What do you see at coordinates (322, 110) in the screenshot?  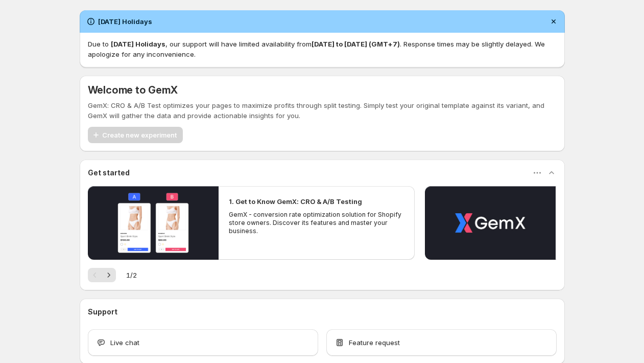 I see `p: GemX: CRO & A/B Test optimizes your pages to maximize profits through split testing. Simply test ...` at bounding box center [322, 110].